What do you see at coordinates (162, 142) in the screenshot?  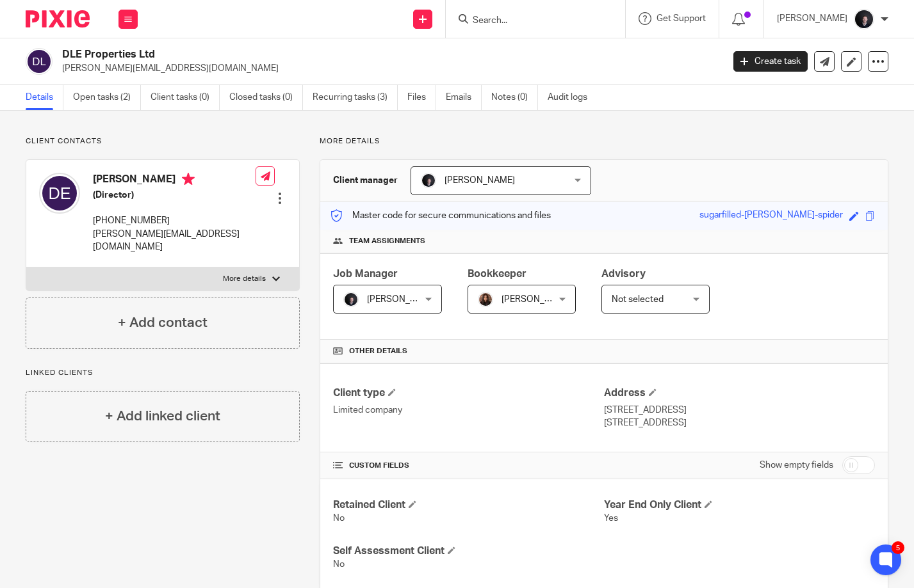 I see `p: Client contacts` at bounding box center [162, 142].